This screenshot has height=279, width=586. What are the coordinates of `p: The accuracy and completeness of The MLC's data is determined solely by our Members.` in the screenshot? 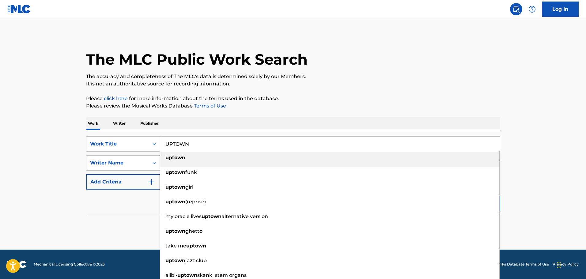 It's located at (293, 77).